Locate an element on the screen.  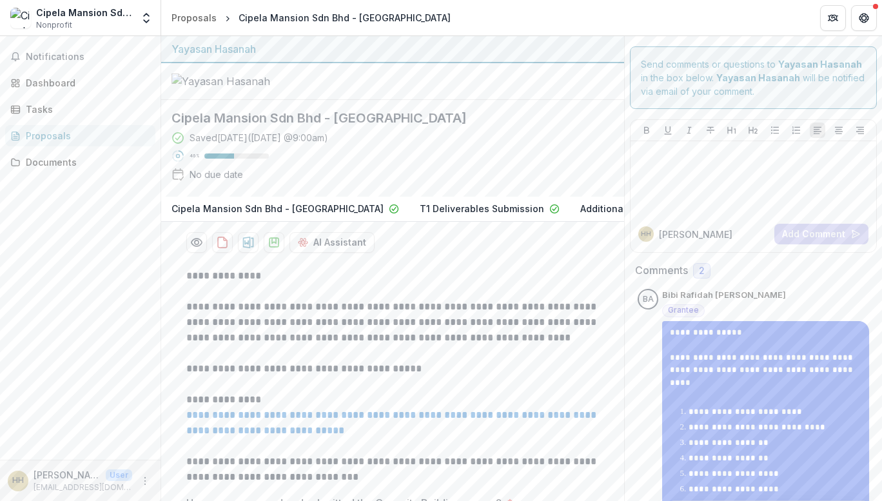
button: Preview 7e2704f6-e27b-4d4c-a58f-13dd7678c533-5.pdf is located at coordinates (197, 242).